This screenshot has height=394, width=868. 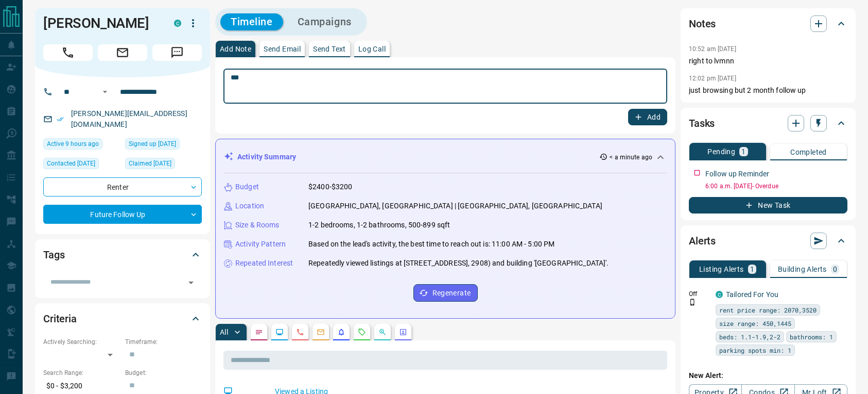 What do you see at coordinates (750, 337) in the screenshot?
I see `span: beds: 1.1-1.9,2-2` at bounding box center [750, 337].